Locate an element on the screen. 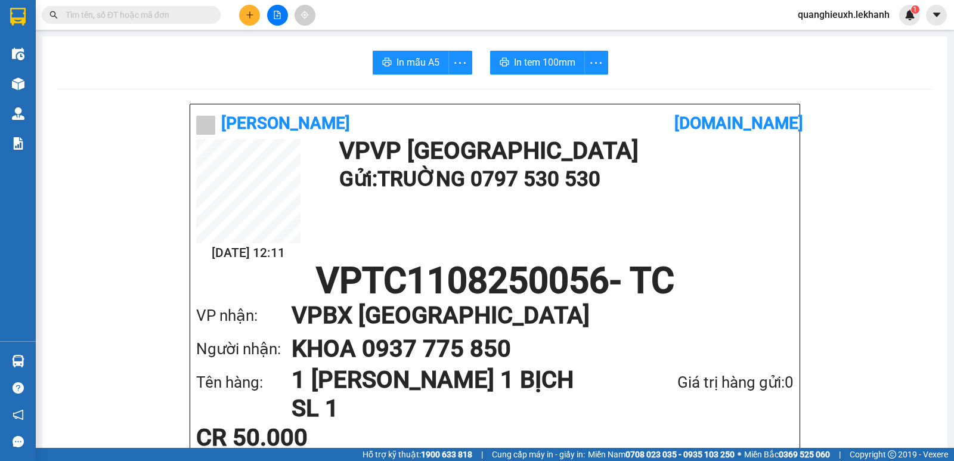 The width and height of the screenshot is (954, 461). button: caret-down is located at coordinates (937, 15).